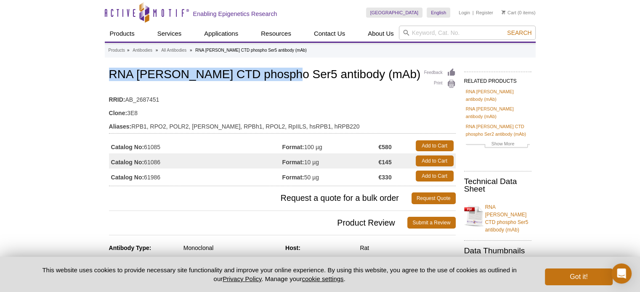 The width and height of the screenshot is (640, 292). I want to click on strong: Host:, so click(293, 248).